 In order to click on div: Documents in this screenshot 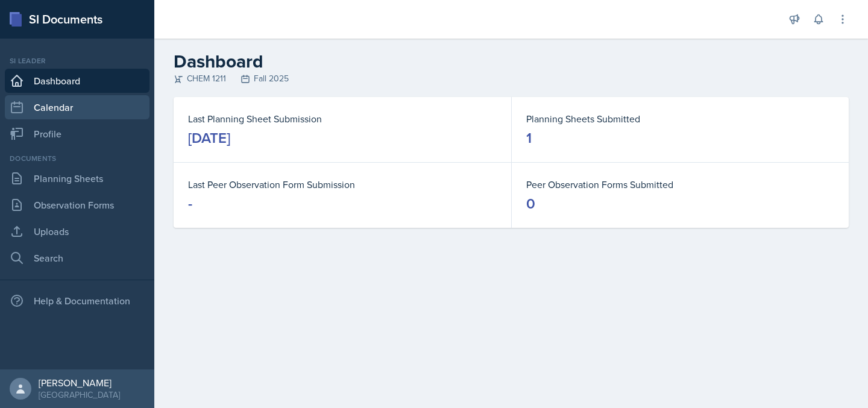, I will do `click(77, 159)`.